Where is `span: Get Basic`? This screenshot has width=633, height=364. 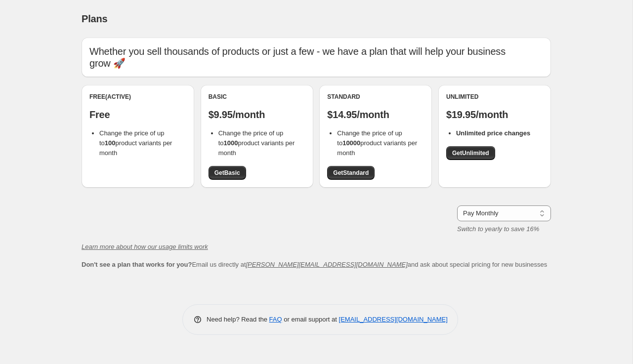 span: Get Basic is located at coordinates (228, 173).